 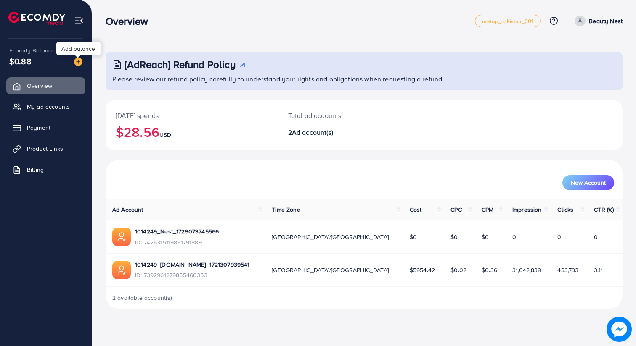 What do you see at coordinates (192, 275) in the screenshot?
I see `span: ID: 7392961279855460353` at bounding box center [192, 275].